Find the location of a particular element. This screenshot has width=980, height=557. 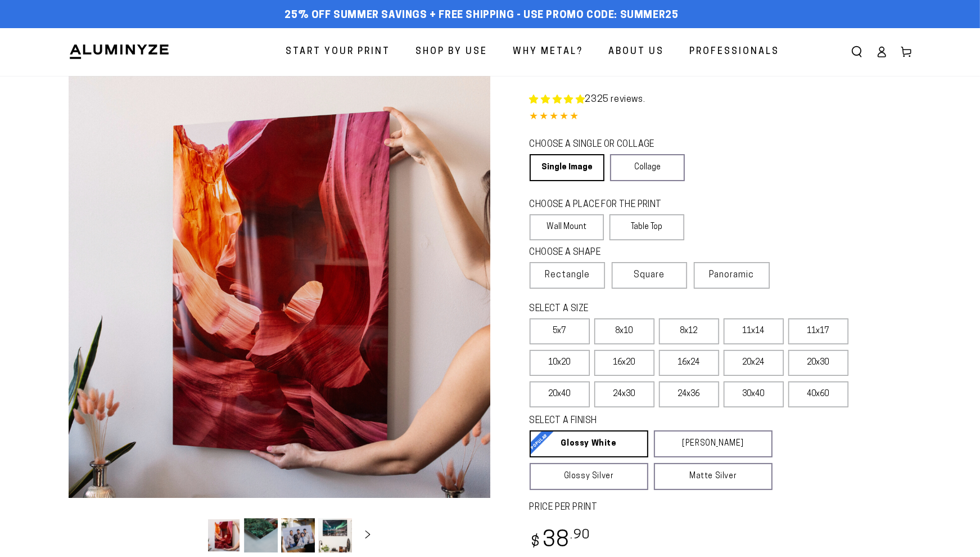

legend: CHOOSE A PLACE FOR THE PRINT is located at coordinates (601, 205).